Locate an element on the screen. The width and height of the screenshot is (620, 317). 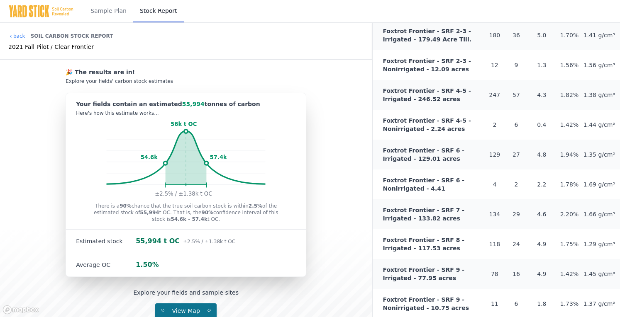
td: 57 is located at coordinates (516, 95).